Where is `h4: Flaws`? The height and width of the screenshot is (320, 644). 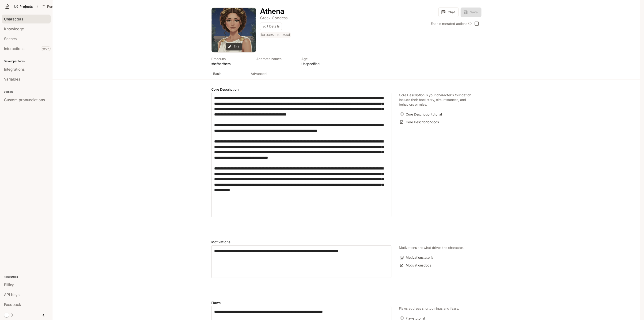 h4: Flaws is located at coordinates (301, 303).